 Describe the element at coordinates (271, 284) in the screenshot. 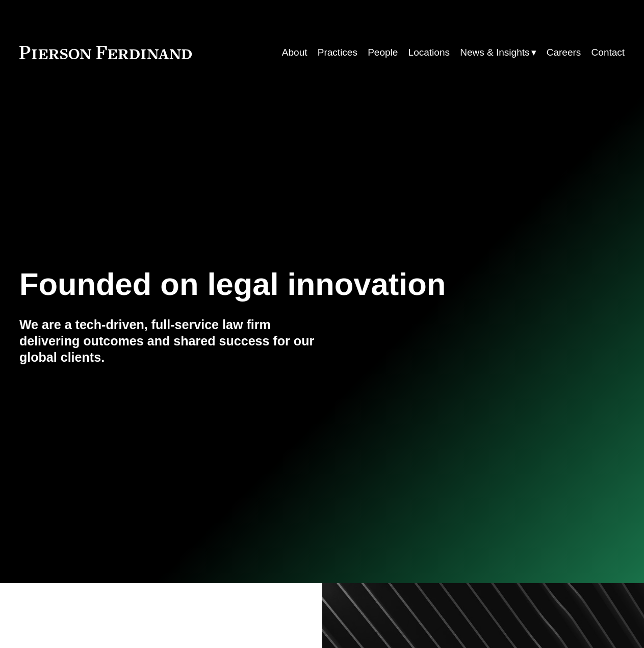

I see `h1: Founded on legal innovation` at that location.